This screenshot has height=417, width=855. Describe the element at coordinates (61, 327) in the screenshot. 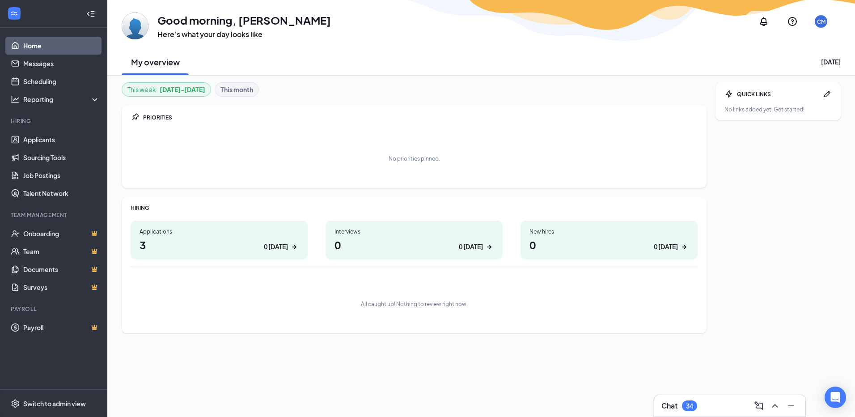

I see `a: PayrollCrown` at that location.